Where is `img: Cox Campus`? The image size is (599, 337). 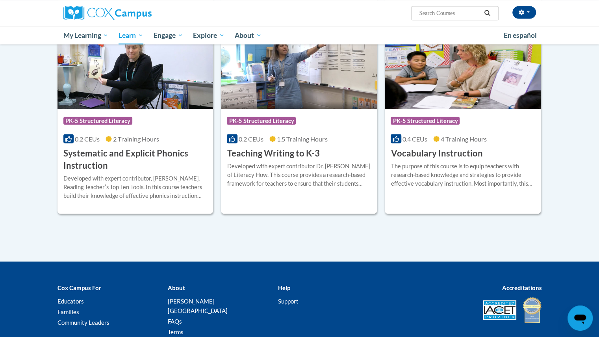
img: Cox Campus is located at coordinates (108, 13).